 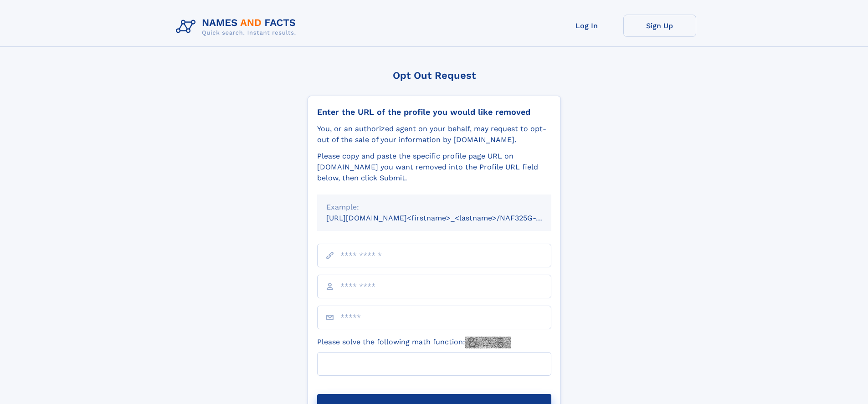 I want to click on div: Example:, so click(x=434, y=208).